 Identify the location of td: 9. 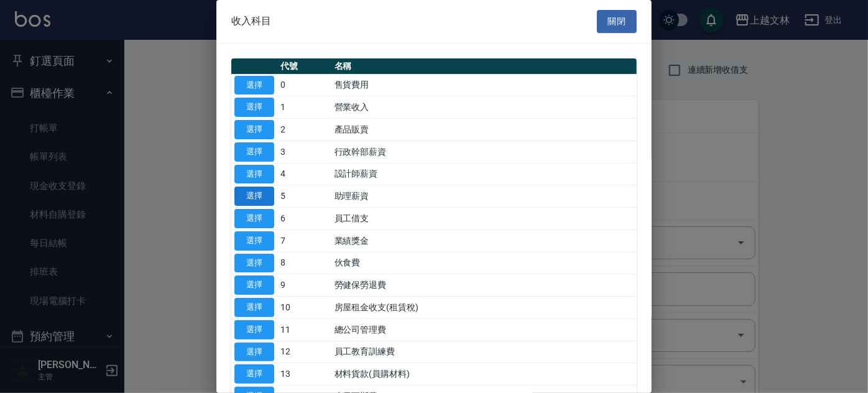
(304, 286).